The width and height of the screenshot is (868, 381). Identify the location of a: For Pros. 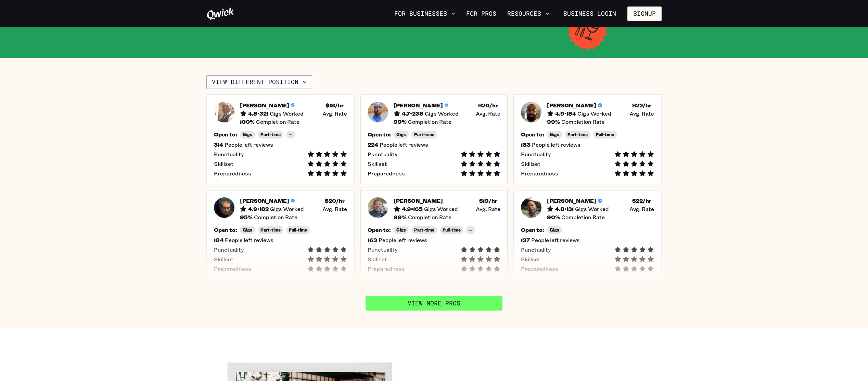
(481, 13).